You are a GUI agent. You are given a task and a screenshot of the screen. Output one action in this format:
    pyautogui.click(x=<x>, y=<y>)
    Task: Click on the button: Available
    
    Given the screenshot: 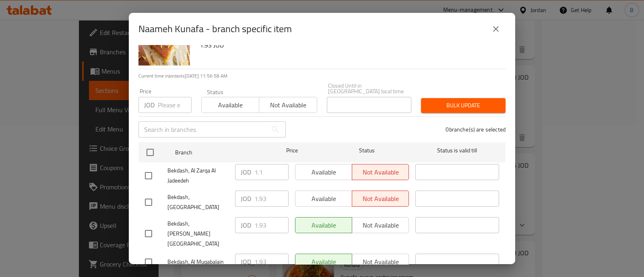 What is the action you would take?
    pyautogui.click(x=230, y=105)
    